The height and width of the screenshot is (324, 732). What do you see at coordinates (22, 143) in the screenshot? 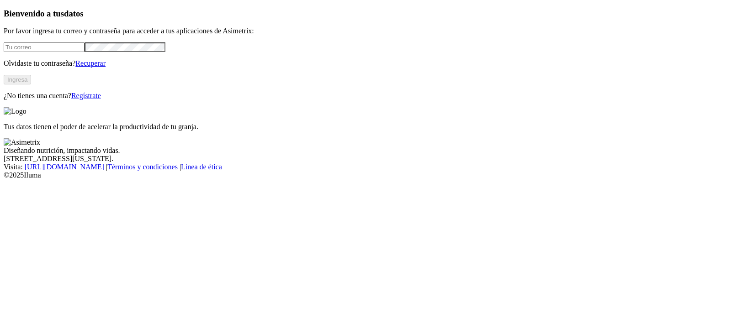
I see `img: Asimetrix` at bounding box center [22, 143].